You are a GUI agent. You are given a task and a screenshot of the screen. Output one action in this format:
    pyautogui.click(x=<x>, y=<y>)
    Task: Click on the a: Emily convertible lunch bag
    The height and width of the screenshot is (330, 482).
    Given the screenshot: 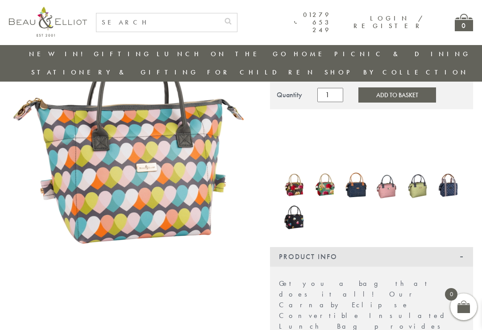 What is the action you would take?
    pyautogui.click(x=294, y=218)
    